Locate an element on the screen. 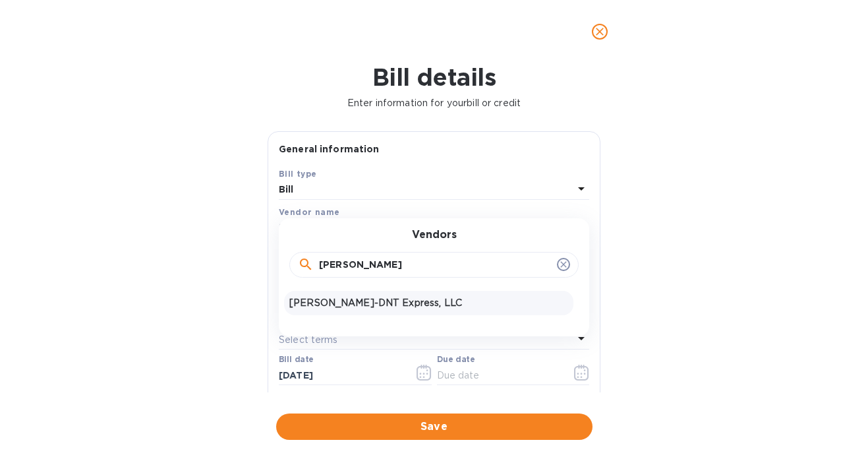  b: Bill is located at coordinates (286, 189).